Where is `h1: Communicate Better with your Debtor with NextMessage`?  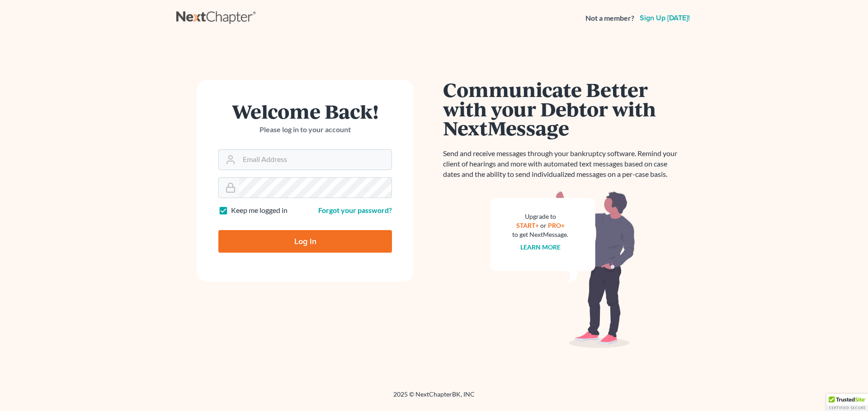
h1: Communicate Better with your Debtor with NextMessage is located at coordinates (562, 109).